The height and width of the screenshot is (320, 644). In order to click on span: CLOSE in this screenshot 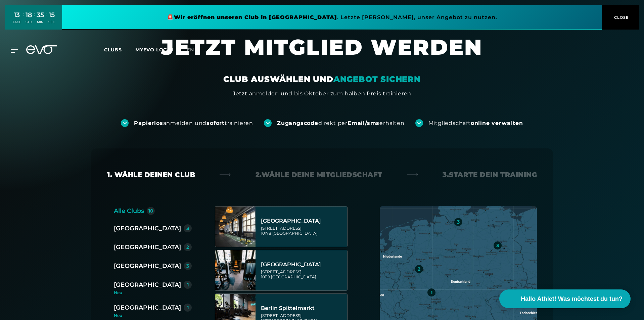, I will do `click(620, 17)`.